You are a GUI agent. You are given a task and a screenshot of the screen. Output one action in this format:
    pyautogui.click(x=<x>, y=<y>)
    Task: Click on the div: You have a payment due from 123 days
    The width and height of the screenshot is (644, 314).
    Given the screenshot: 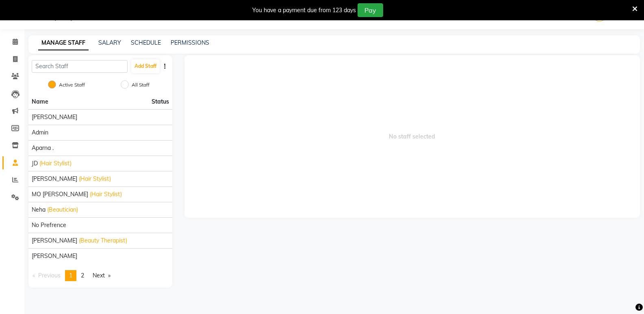 What is the action you would take?
    pyautogui.click(x=304, y=10)
    